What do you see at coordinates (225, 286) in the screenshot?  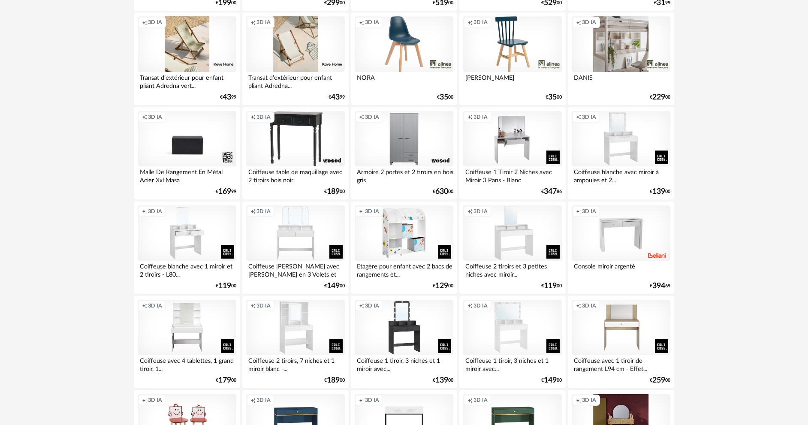 I see `span: 119` at bounding box center [225, 286].